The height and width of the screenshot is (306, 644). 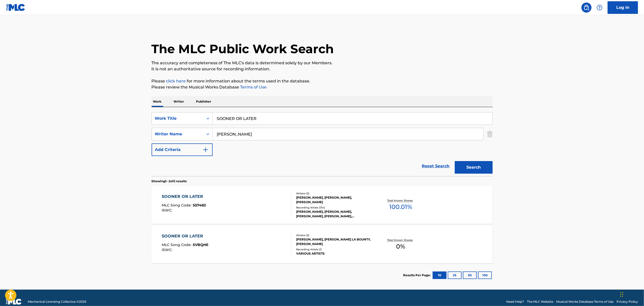 I want to click on p: Please review the Musical Works Database, so click(x=322, y=87).